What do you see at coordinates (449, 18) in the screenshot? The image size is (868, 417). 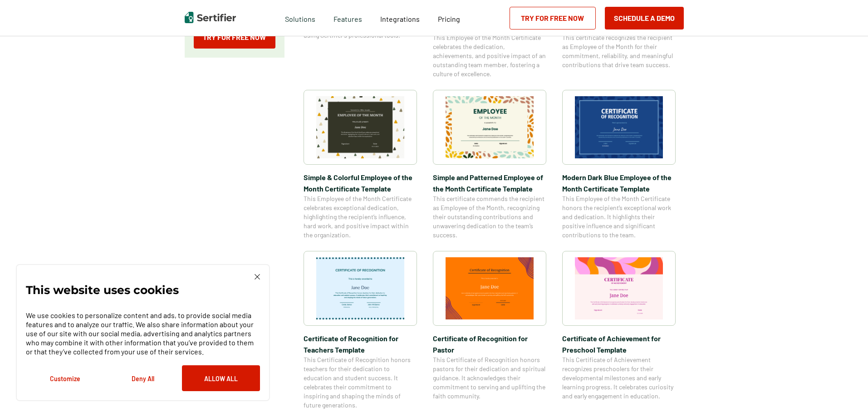 I see `a: Pricing` at bounding box center [449, 18].